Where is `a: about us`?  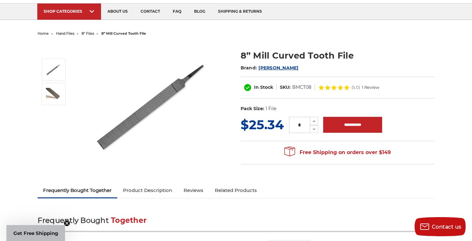
a: about us is located at coordinates (117, 11).